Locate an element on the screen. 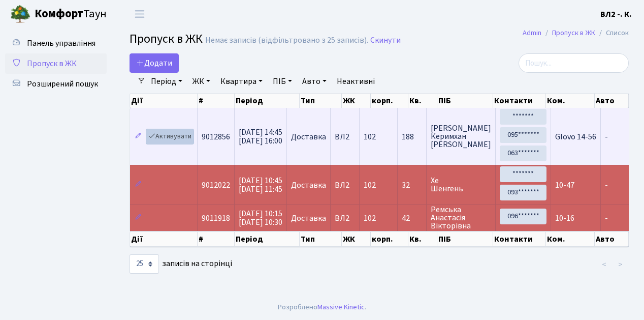  a: Панель управління is located at coordinates (56, 43).